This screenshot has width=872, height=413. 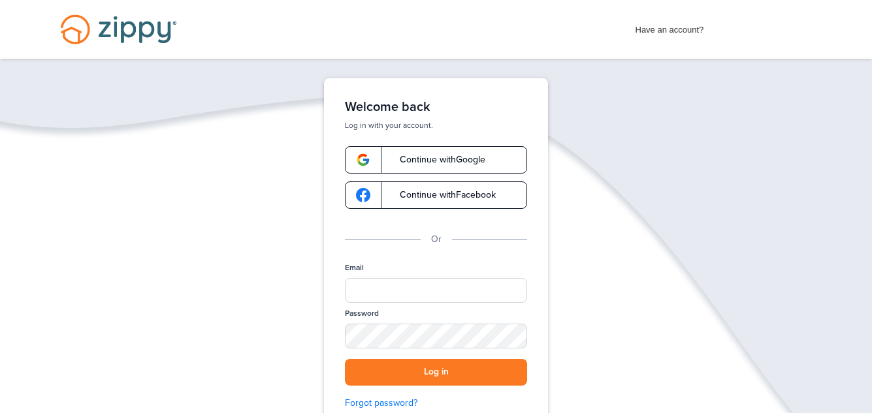 What do you see at coordinates (436, 160) in the screenshot?
I see `span: Continue with Google` at bounding box center [436, 160].